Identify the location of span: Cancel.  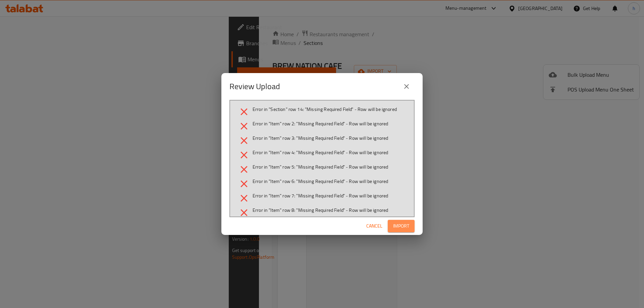
(374, 226).